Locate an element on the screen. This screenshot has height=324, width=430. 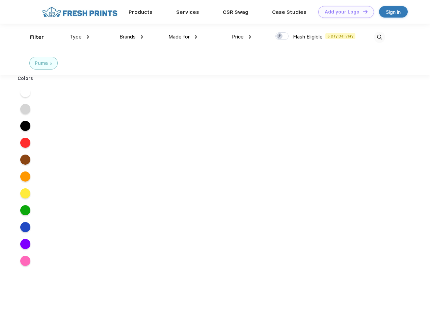
span: Flash Eligible is located at coordinates (308, 37).